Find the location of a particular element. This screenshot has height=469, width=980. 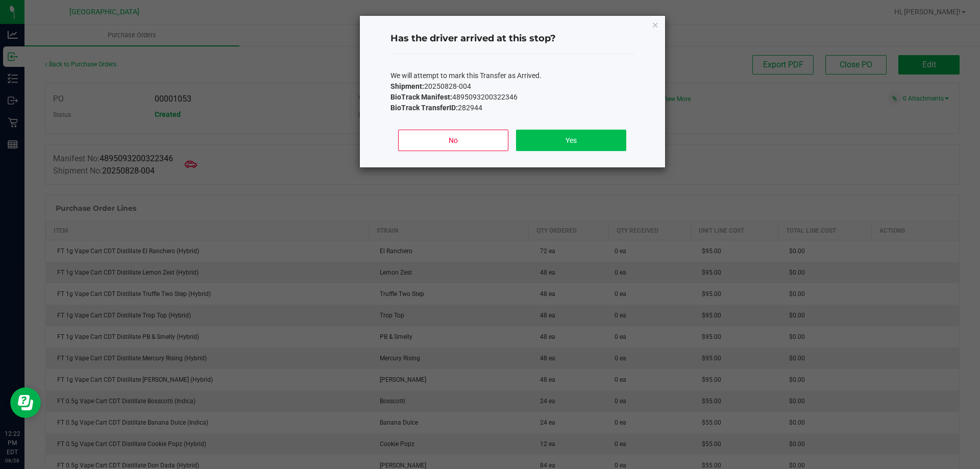

h4: Has the driver arrived at this stop? is located at coordinates (512, 39).